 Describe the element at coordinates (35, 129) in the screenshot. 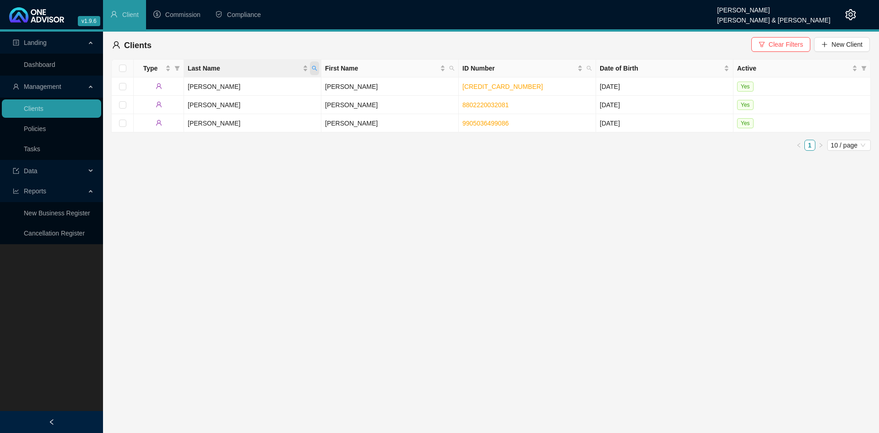

I see `a: Policies` at that location.